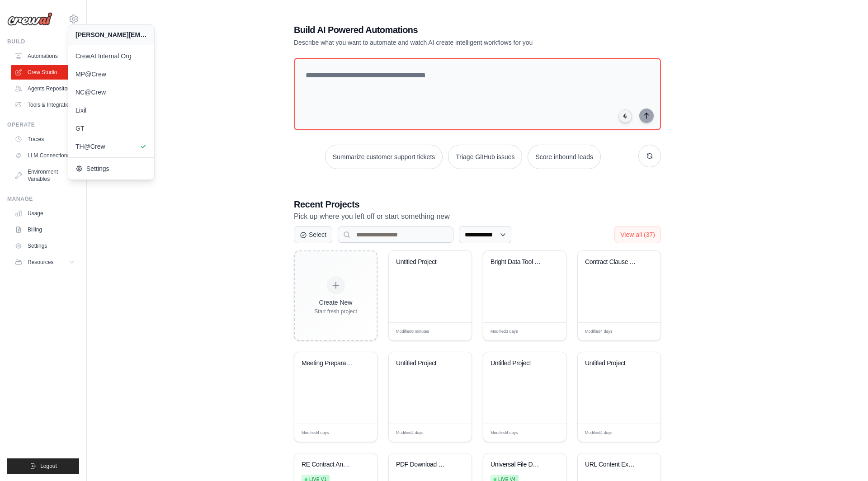 The image size is (868, 481). Describe the element at coordinates (45, 89) in the screenshot. I see `a: Agents Repository` at that location.